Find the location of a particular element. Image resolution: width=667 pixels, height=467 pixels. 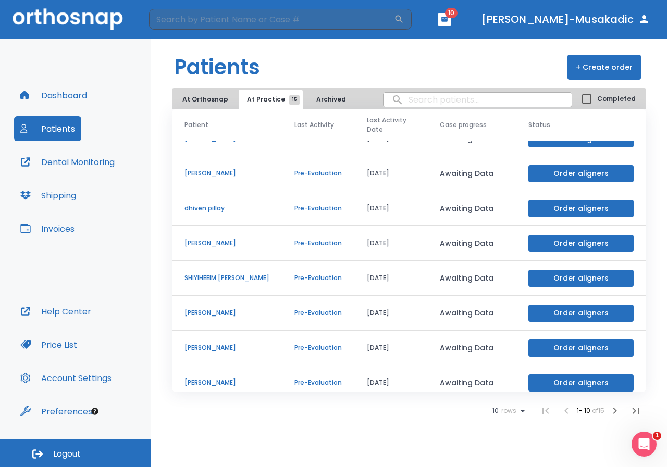

input: search is located at coordinates (477, 99).